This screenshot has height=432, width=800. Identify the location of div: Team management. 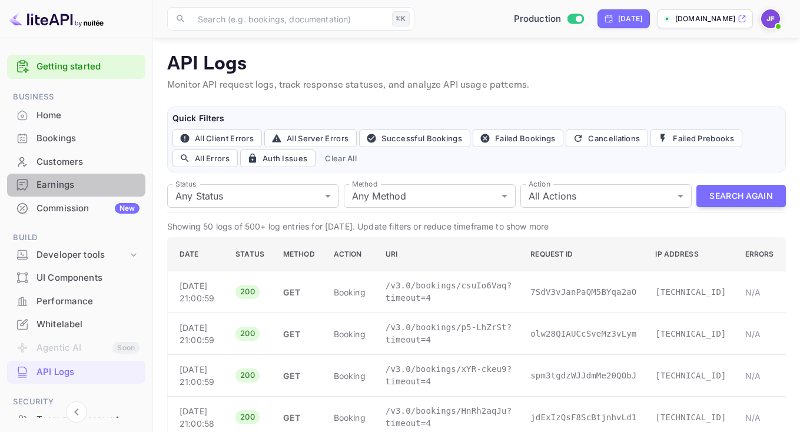
(88, 420).